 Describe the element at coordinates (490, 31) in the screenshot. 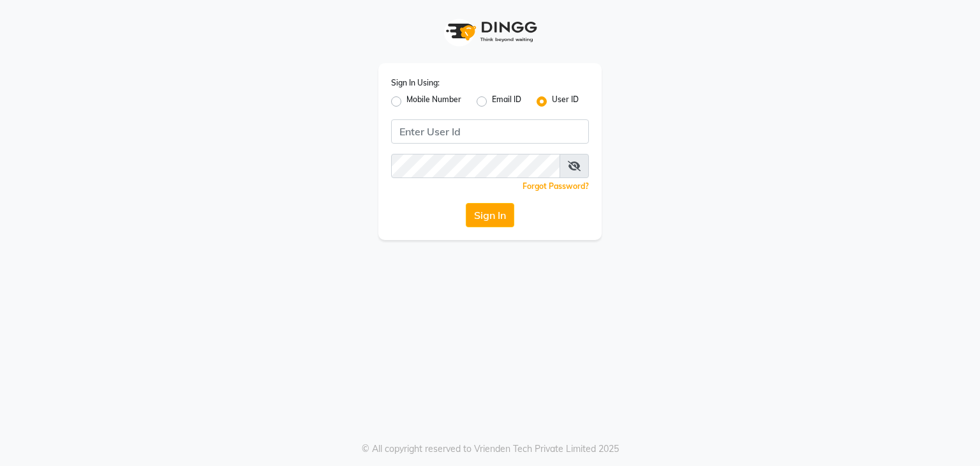

I see `img: logo1.svg` at that location.